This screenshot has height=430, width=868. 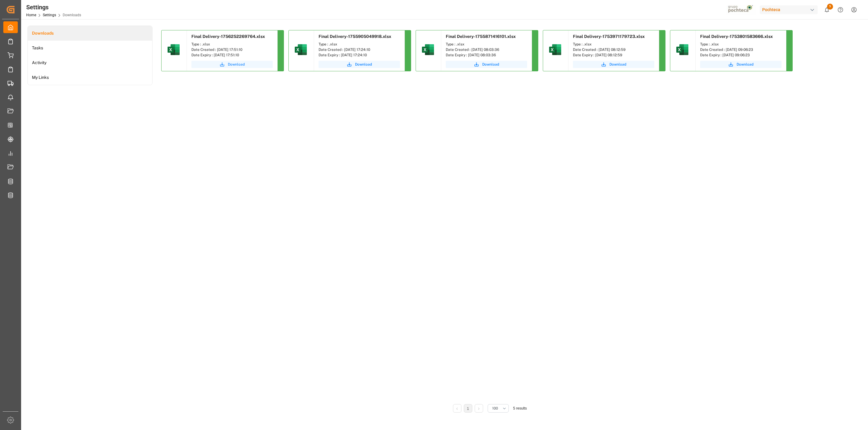 What do you see at coordinates (788, 9) in the screenshot?
I see `div: Pochteca` at bounding box center [788, 9].